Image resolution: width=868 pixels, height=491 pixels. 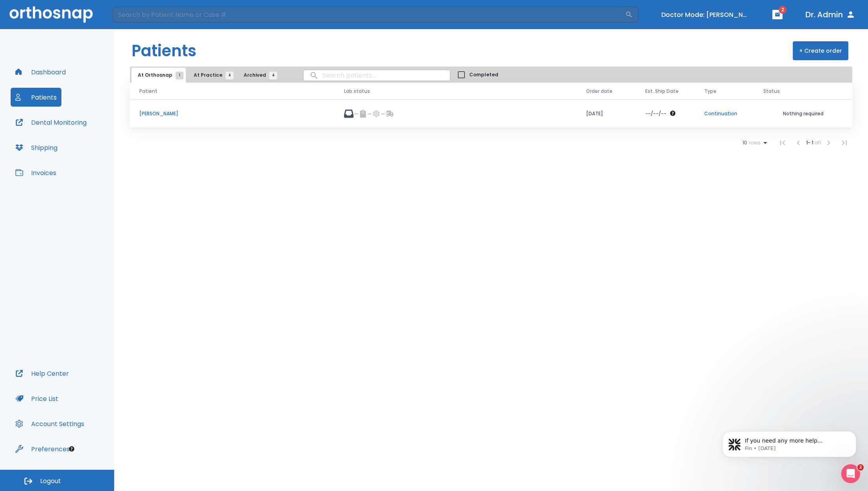 What do you see at coordinates (483, 74) in the screenshot?
I see `span: Completed` at bounding box center [483, 74].